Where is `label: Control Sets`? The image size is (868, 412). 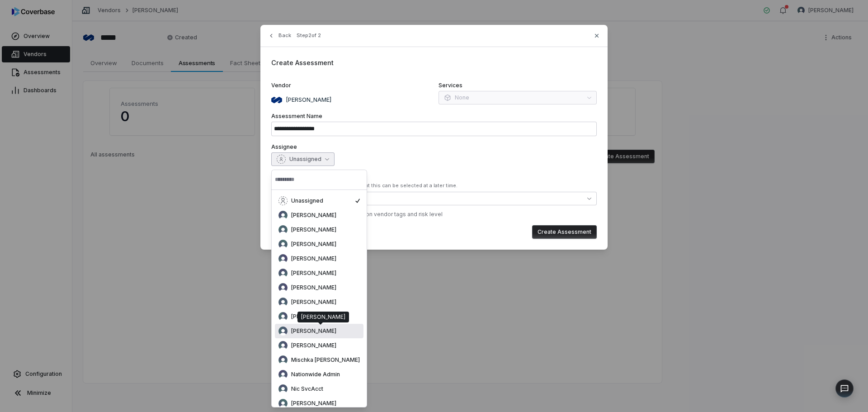 label: Control Sets is located at coordinates (434, 177).